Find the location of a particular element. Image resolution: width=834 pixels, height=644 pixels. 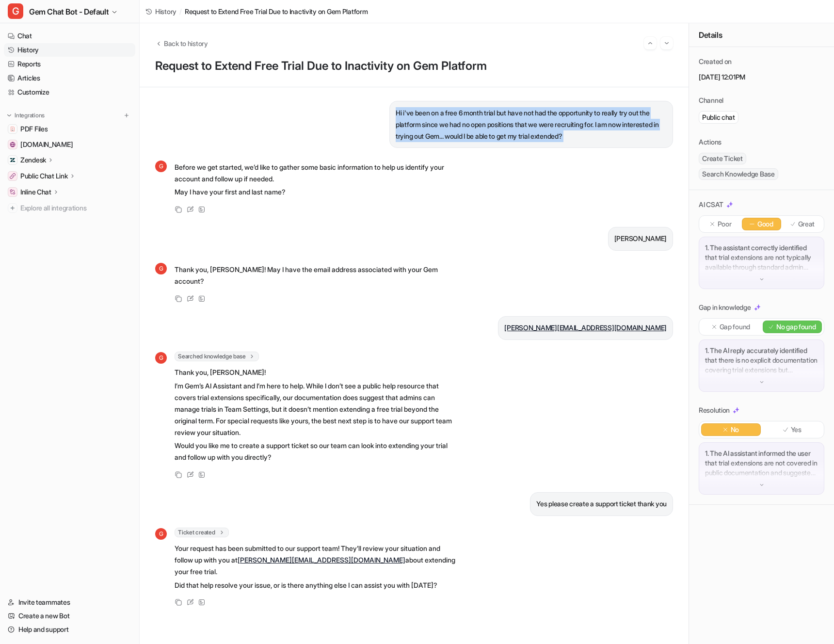

button: Go to previous session is located at coordinates (650, 43).